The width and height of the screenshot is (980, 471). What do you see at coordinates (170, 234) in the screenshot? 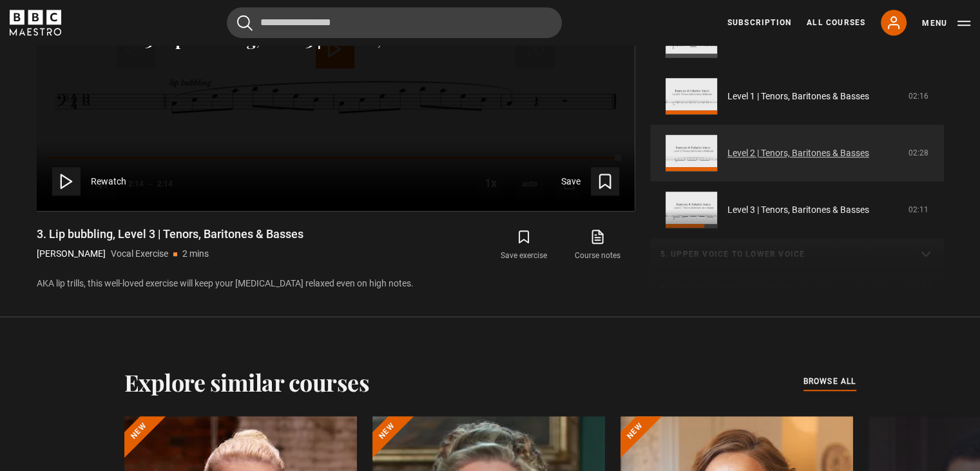
I see `h1: 3. Lip bubbling, Level 3 | Tenors, Baritones & Basses` at bounding box center [170, 234].